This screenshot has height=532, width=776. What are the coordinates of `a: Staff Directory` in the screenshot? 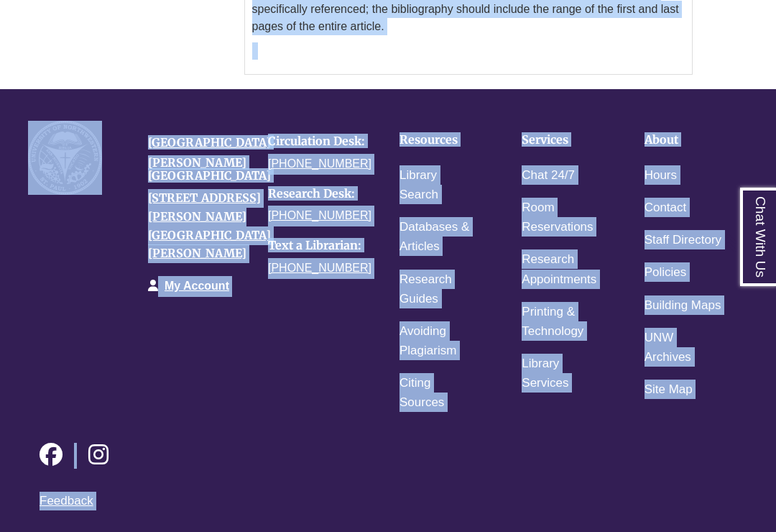 It's located at (682, 240).